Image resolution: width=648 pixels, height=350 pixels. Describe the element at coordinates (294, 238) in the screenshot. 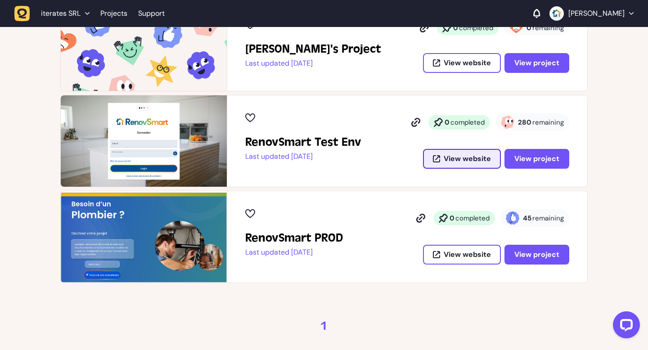

I see `h2: RenovSmart PROD` at that location.